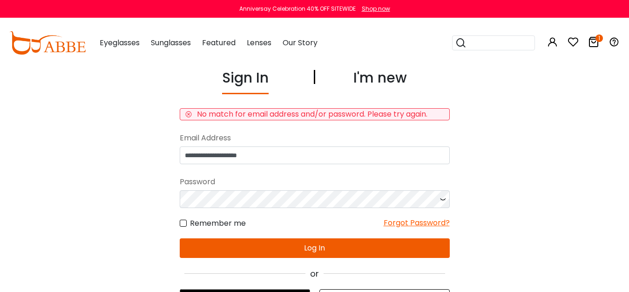 The height and width of the screenshot is (292, 629). What do you see at coordinates (380, 81) in the screenshot?
I see `div: I'm new` at bounding box center [380, 81].